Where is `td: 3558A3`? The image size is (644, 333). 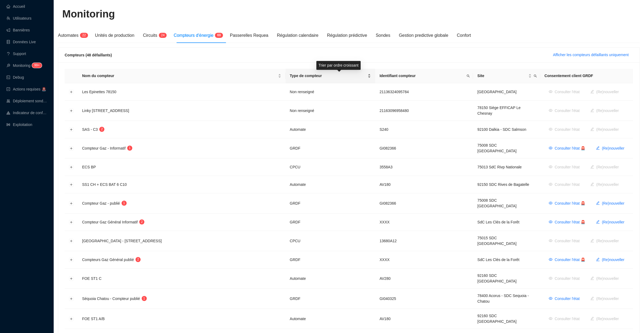 td: 3558A3 is located at coordinates (424, 167).